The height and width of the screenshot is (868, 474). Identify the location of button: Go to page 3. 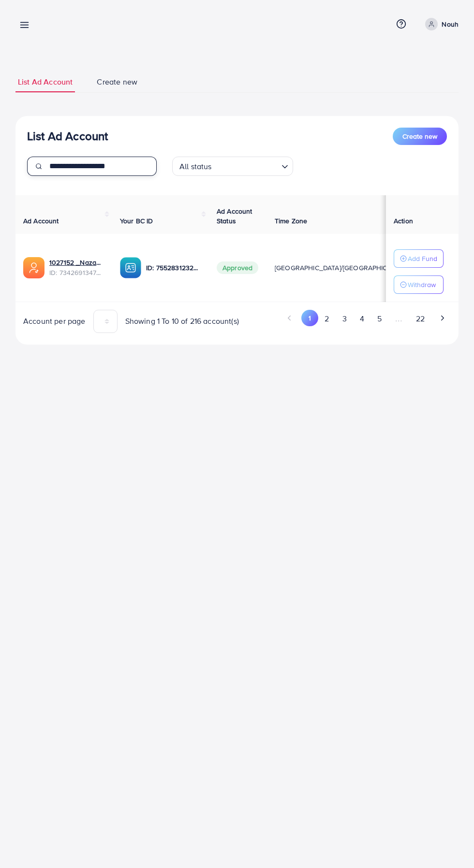
(344, 318).